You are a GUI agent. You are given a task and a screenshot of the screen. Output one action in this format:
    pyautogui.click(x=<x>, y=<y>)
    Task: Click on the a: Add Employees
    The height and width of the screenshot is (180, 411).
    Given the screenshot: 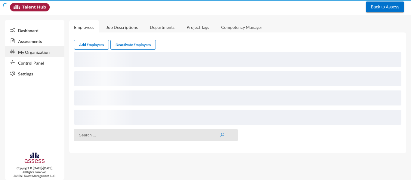 What is the action you would take?
    pyautogui.click(x=91, y=45)
    